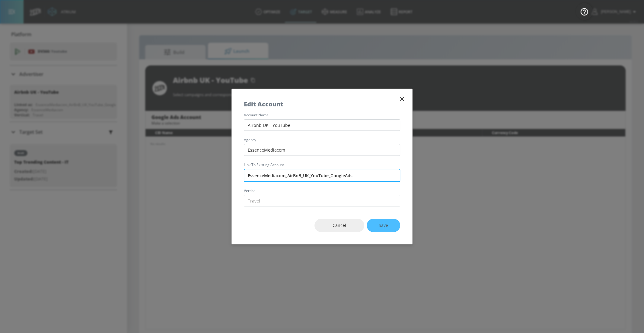 The width and height of the screenshot is (644, 333). What do you see at coordinates (322, 201) in the screenshot?
I see `input: Select Vertical` at bounding box center [322, 201].